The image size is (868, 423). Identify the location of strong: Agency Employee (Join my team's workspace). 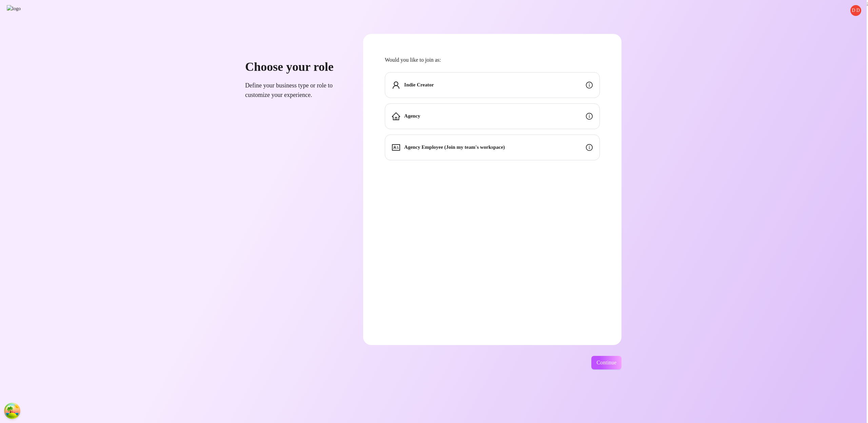
(454, 147).